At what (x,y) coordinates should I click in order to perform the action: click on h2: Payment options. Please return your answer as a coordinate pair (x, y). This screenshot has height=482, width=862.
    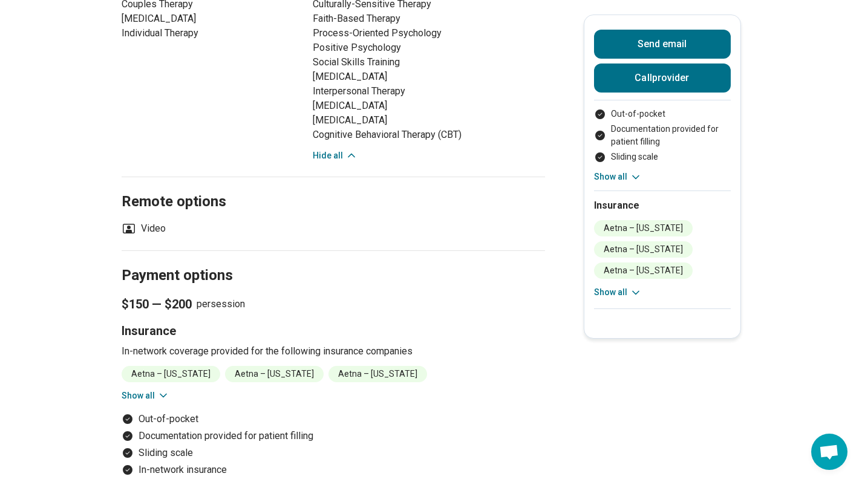
    Looking at the image, I should click on (333, 261).